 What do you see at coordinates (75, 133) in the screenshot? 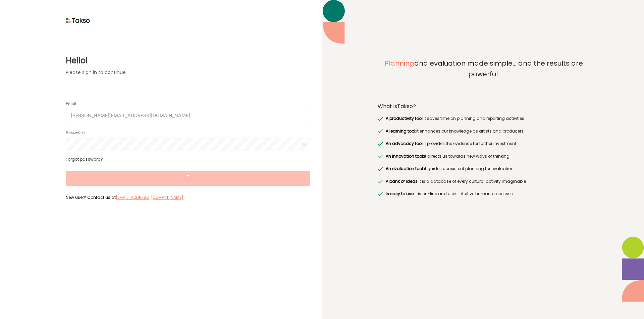
I see `label: Password` at bounding box center [75, 133].